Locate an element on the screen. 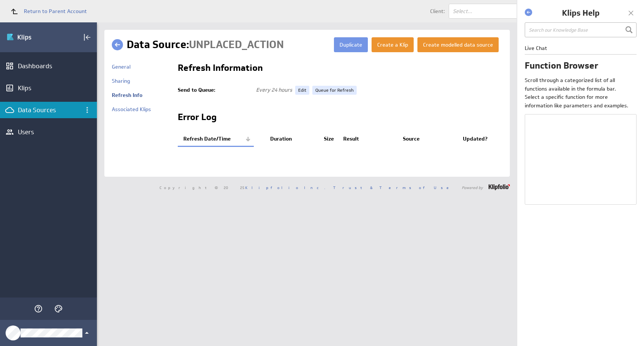  img: Klipfolio klips logo is located at coordinates (32, 37).